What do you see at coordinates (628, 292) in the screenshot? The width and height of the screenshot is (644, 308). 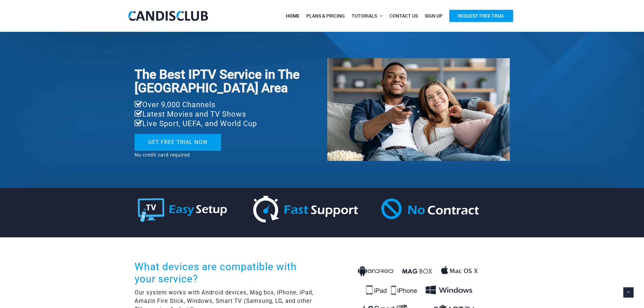 I see `a: Back to top` at bounding box center [628, 292].